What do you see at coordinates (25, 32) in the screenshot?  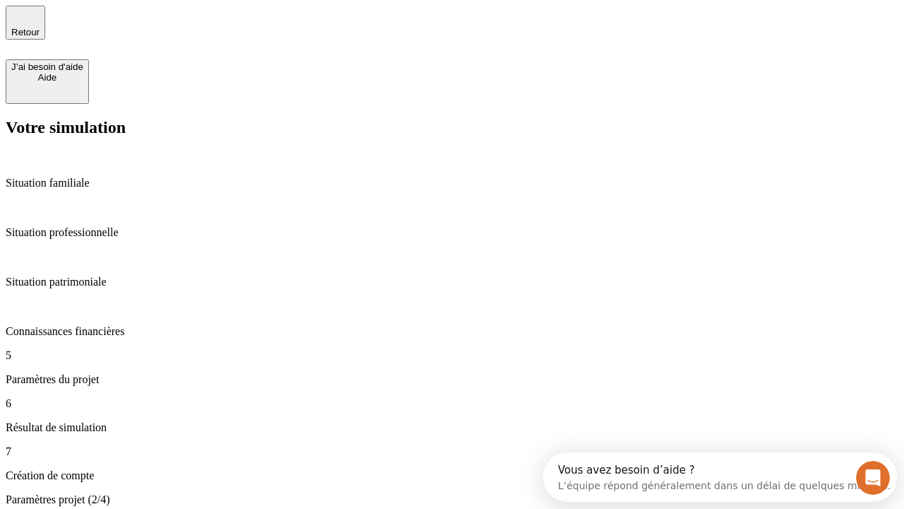 I see `span: Retour` at bounding box center [25, 32].